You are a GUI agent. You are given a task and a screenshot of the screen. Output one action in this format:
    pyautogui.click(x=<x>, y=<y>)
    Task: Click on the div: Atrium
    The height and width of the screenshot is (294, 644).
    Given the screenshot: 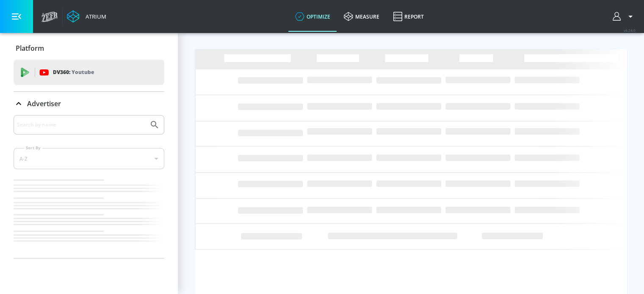 What is the action you would take?
    pyautogui.click(x=94, y=16)
    